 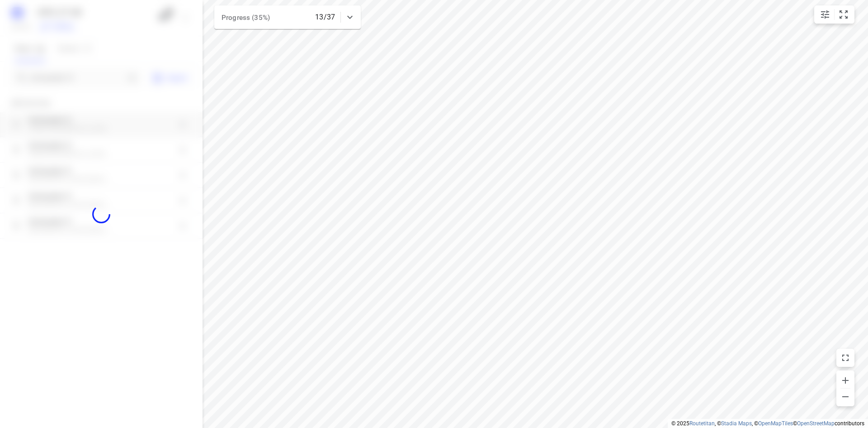 What do you see at coordinates (816, 423) in the screenshot?
I see `a: OpenStreetMap` at bounding box center [816, 423].